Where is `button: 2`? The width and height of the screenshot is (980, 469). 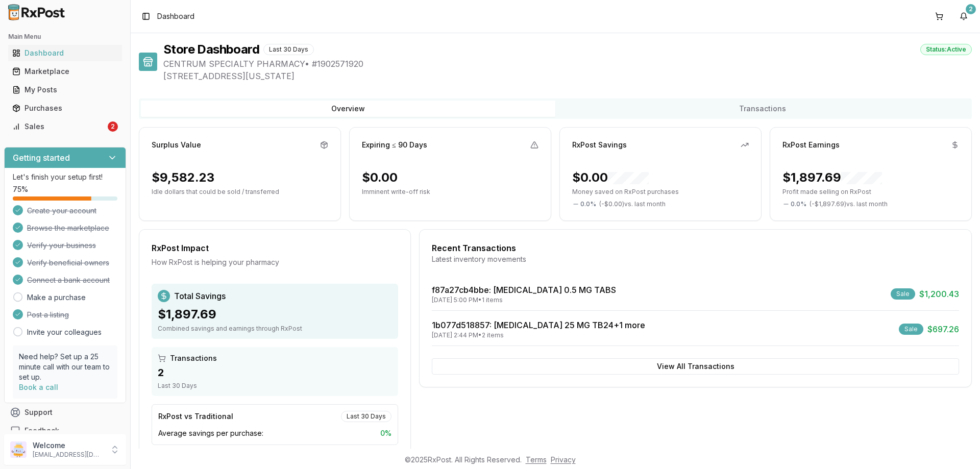
button: 2 is located at coordinates (963, 17).